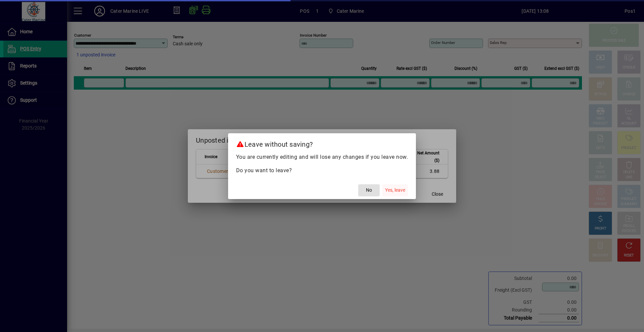 Image resolution: width=644 pixels, height=332 pixels. I want to click on p: You are currently editing and will lose any changes if you leave now., so click(322, 157).